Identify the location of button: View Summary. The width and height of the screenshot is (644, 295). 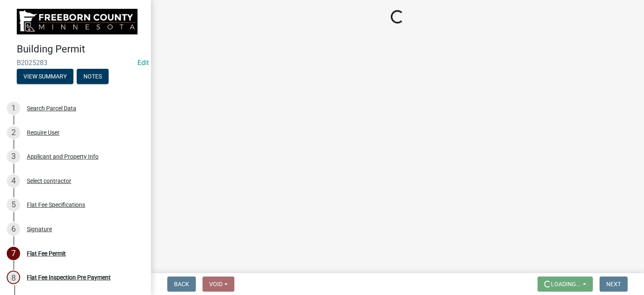
(45, 77).